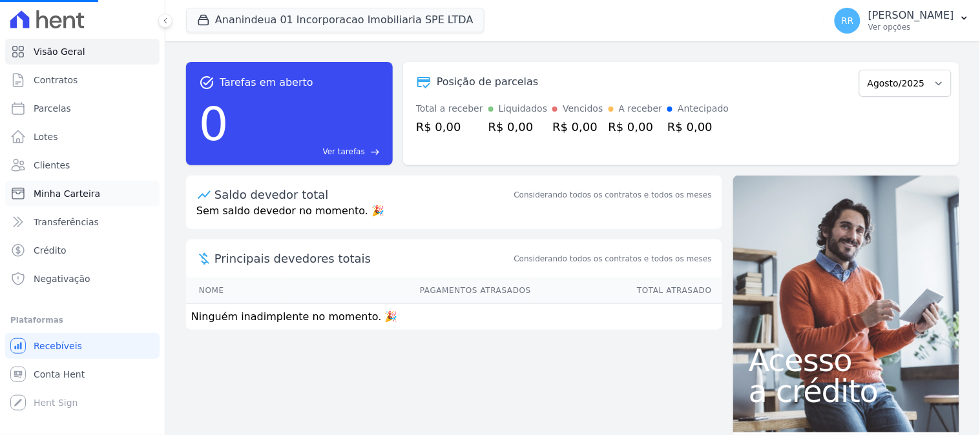  What do you see at coordinates (55, 80) in the screenshot?
I see `span: Contratos` at bounding box center [55, 80].